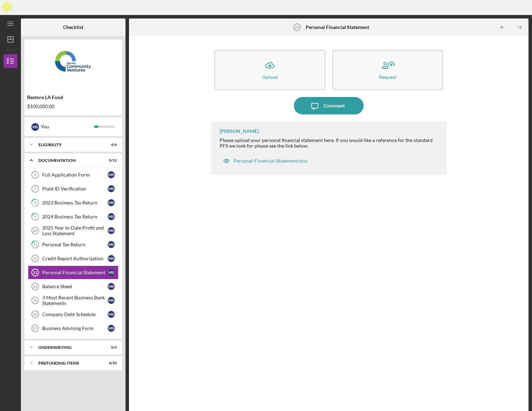 The width and height of the screenshot is (532, 411). What do you see at coordinates (110, 363) in the screenshot?
I see `div: 0 / 10` at bounding box center [110, 363].